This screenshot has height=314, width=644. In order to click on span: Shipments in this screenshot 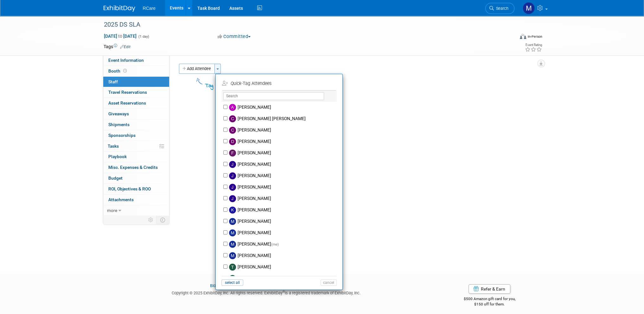, I will do `click(119, 125)`.